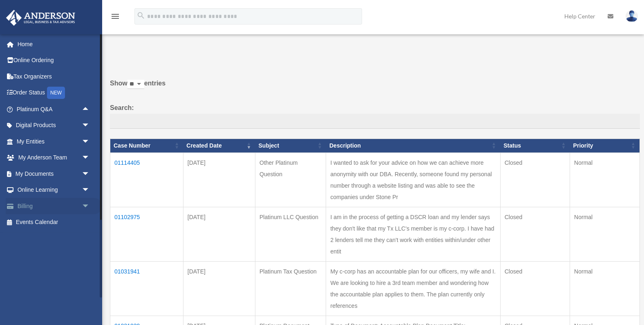 The height and width of the screenshot is (325, 644). I want to click on div: NEW, so click(56, 93).